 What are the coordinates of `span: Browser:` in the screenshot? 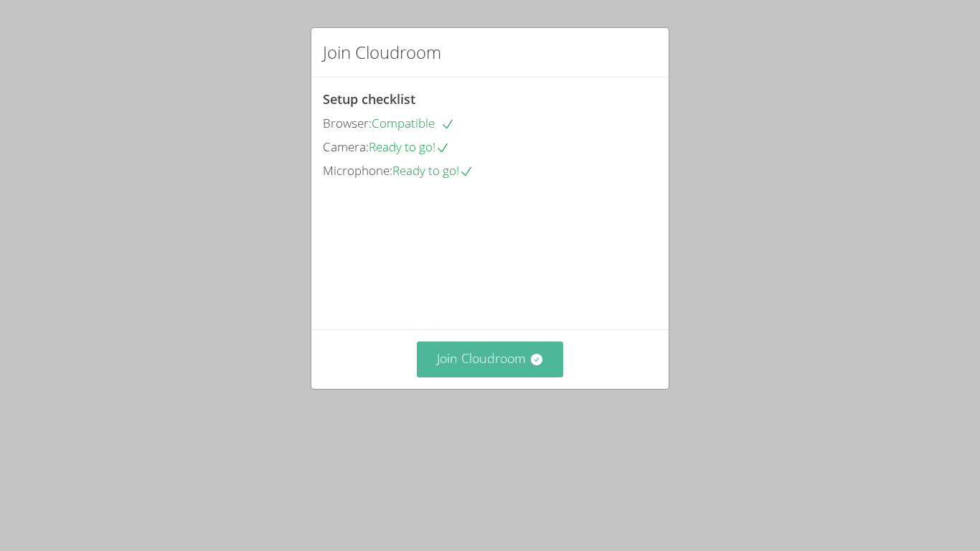 It's located at (347, 123).